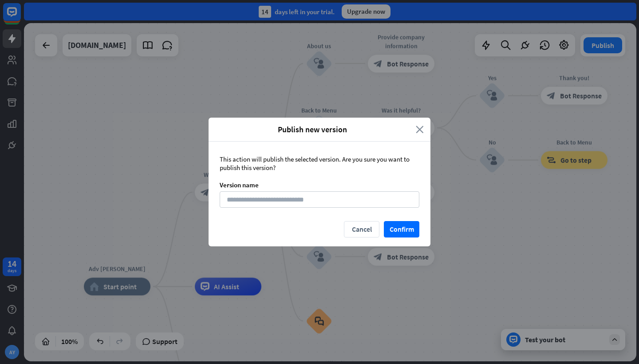 This screenshot has width=639, height=364. Describe the element at coordinates (420, 129) in the screenshot. I see `i: close` at that location.